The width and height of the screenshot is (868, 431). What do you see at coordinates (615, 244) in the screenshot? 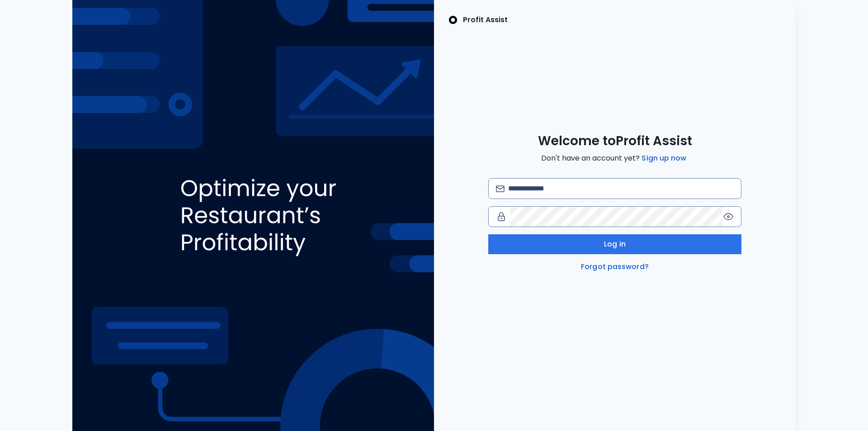
I see `button: Log in` at bounding box center [615, 244].